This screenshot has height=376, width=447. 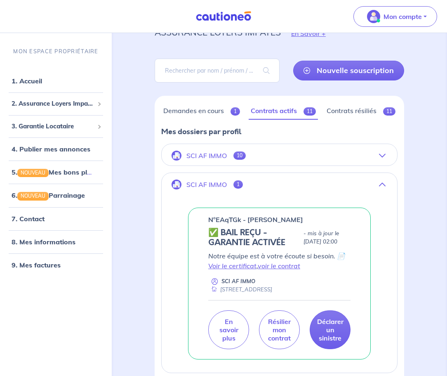 What do you see at coordinates (48, 195) in the screenshot?
I see `a: 6.NOUVEAUParrainage` at bounding box center [48, 195].